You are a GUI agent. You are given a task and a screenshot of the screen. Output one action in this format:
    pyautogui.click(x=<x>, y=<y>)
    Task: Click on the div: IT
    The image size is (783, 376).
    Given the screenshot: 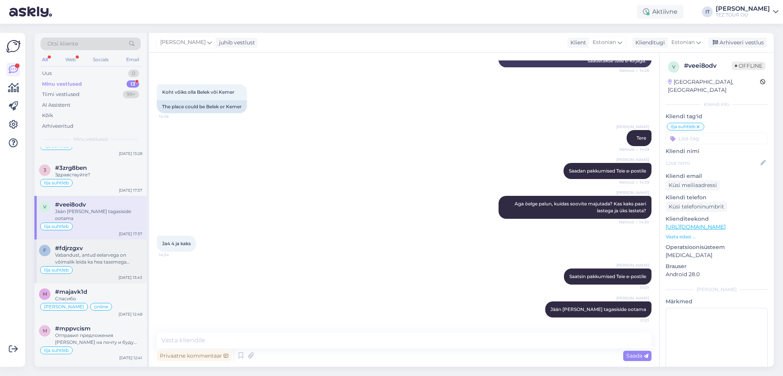 What is the action you would take?
    pyautogui.click(x=707, y=12)
    